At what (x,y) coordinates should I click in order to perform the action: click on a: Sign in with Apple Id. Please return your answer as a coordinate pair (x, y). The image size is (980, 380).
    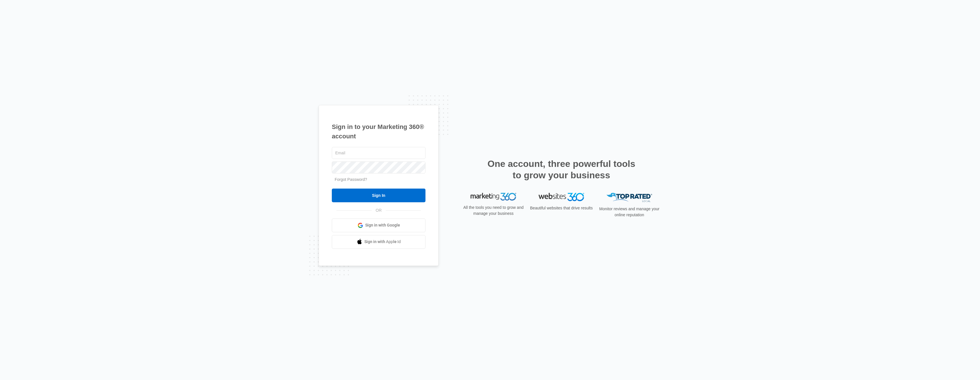
    Looking at the image, I should click on (379, 242).